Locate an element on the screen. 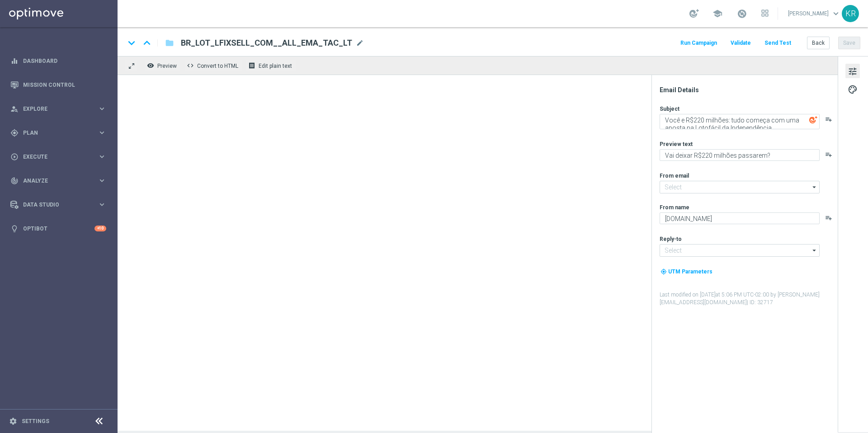 This screenshot has width=868, height=433. i: track_changes is located at coordinates (15, 180).